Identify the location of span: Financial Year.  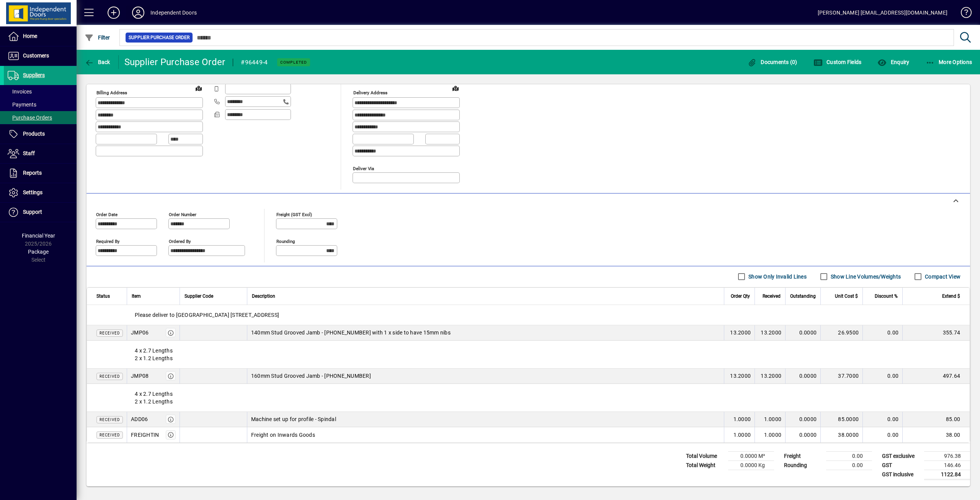
(38, 235).